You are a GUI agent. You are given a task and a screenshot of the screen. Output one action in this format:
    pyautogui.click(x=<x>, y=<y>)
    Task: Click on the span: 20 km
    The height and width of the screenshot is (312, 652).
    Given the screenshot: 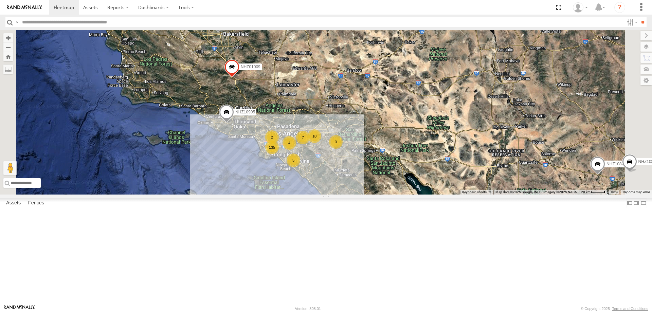 What is the action you would take?
    pyautogui.click(x=586, y=192)
    